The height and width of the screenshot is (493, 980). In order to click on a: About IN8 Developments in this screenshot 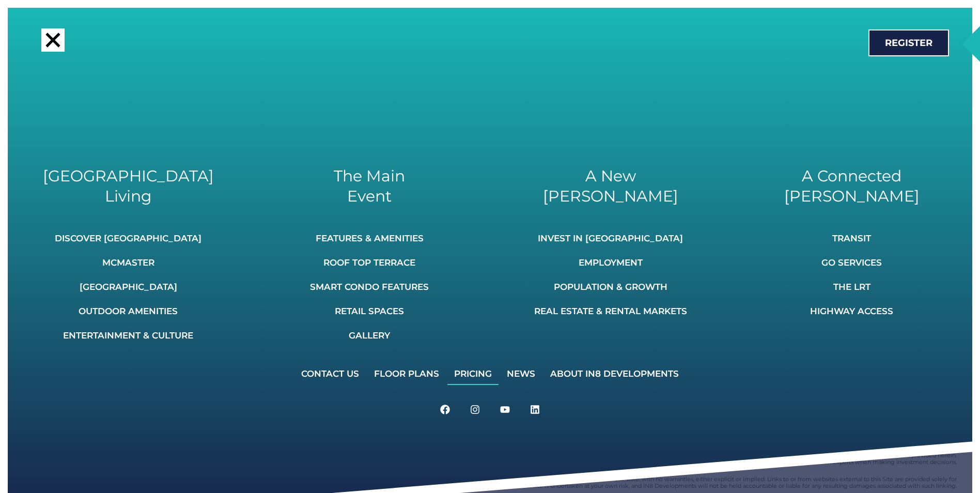, I will do `click(615, 374)`.